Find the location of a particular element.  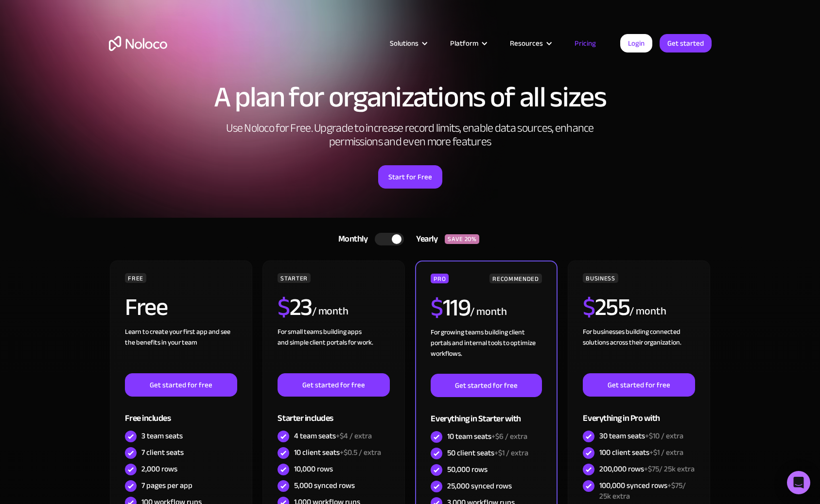

div: 4 team seats is located at coordinates (333, 436).